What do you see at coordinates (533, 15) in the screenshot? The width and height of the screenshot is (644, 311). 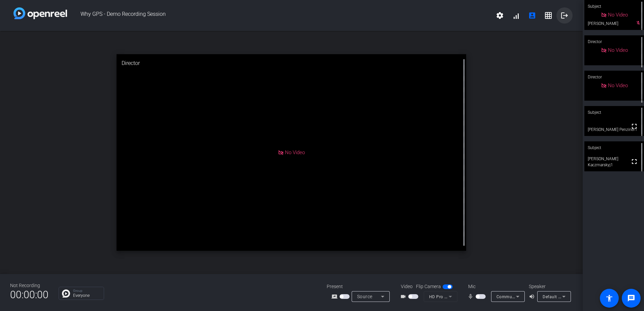 I see `mat-icon: account_box` at bounding box center [533, 15].